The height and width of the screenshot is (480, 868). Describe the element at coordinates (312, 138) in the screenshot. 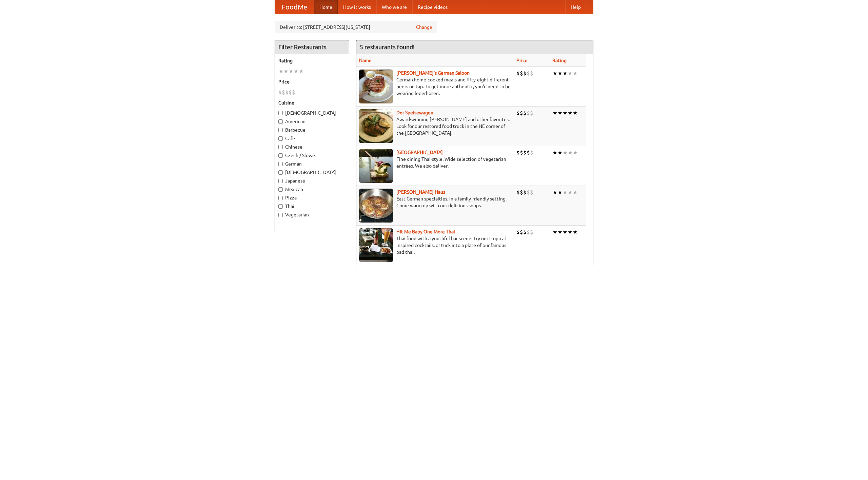

I see `label: Cafe` at that location.